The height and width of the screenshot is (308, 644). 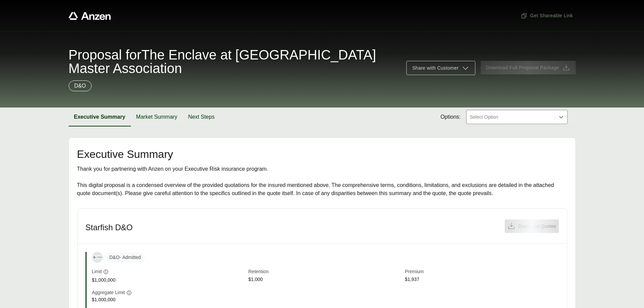 I want to click on span: Aggregate Limit, so click(x=109, y=293).